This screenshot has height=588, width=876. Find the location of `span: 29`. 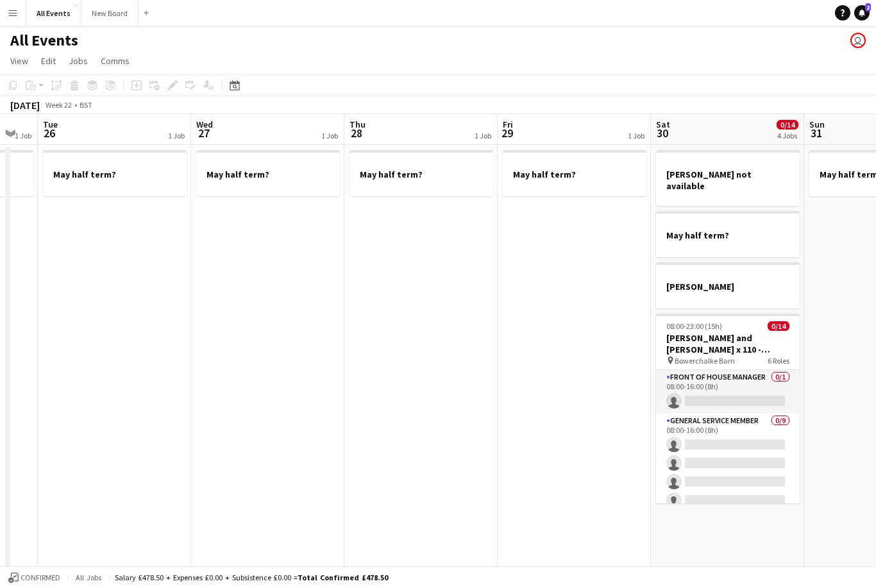

span: 29 is located at coordinates (507, 133).